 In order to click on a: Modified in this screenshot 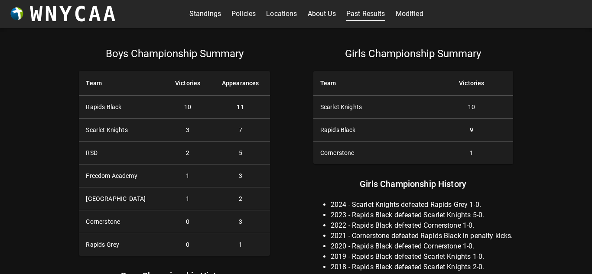, I will do `click(410, 14)`.